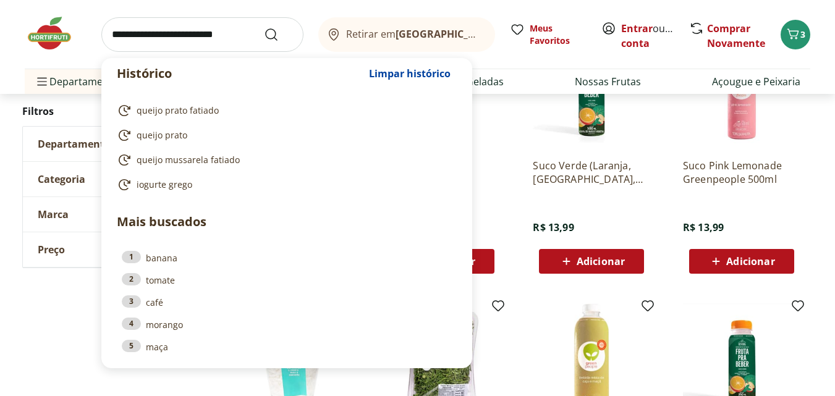 This screenshot has height=396, width=835. Describe the element at coordinates (53, 214) in the screenshot. I see `span: Marca` at that location.